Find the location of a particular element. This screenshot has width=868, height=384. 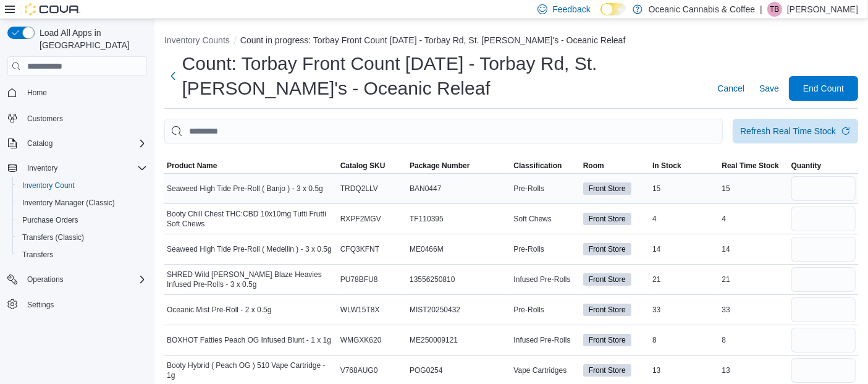

div: 33 is located at coordinates (684, 310).